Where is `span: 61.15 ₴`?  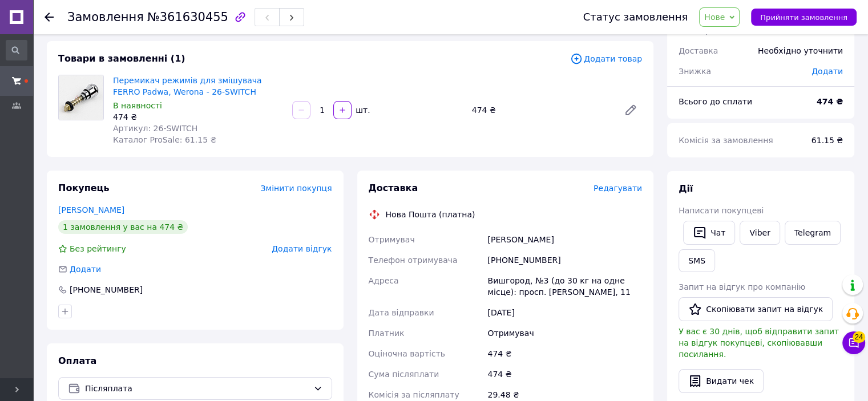
span: 61.15 ₴ is located at coordinates (826, 140).